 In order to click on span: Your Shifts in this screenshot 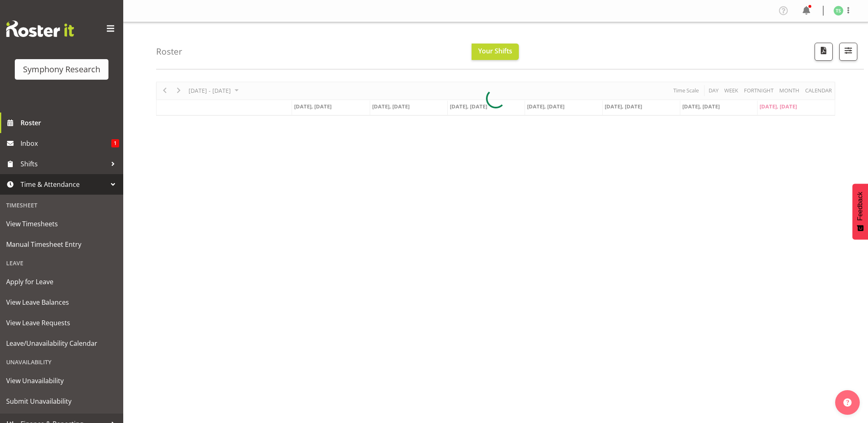, I will do `click(495, 51)`.